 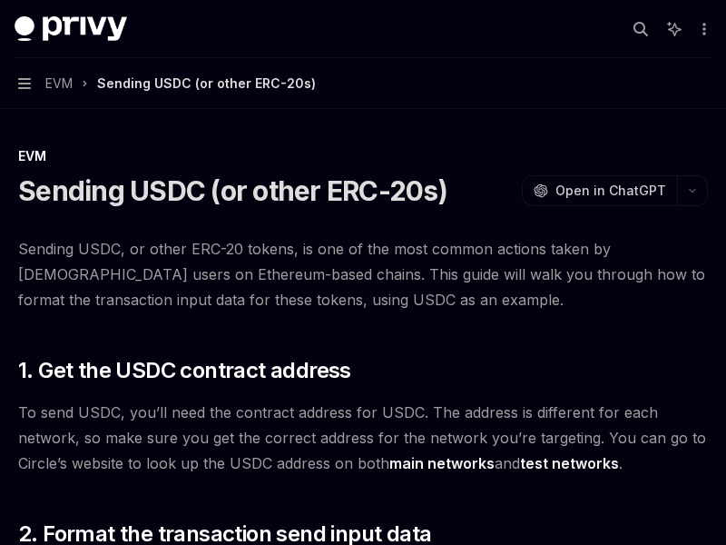 I want to click on button: Open in ChatGPT, so click(x=599, y=191).